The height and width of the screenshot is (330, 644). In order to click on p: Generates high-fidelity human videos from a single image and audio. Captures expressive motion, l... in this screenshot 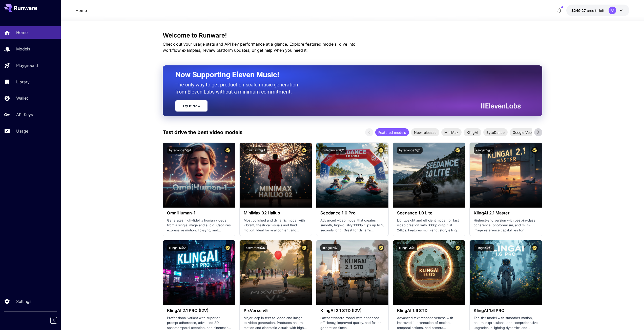, I will do `click(199, 225)`.